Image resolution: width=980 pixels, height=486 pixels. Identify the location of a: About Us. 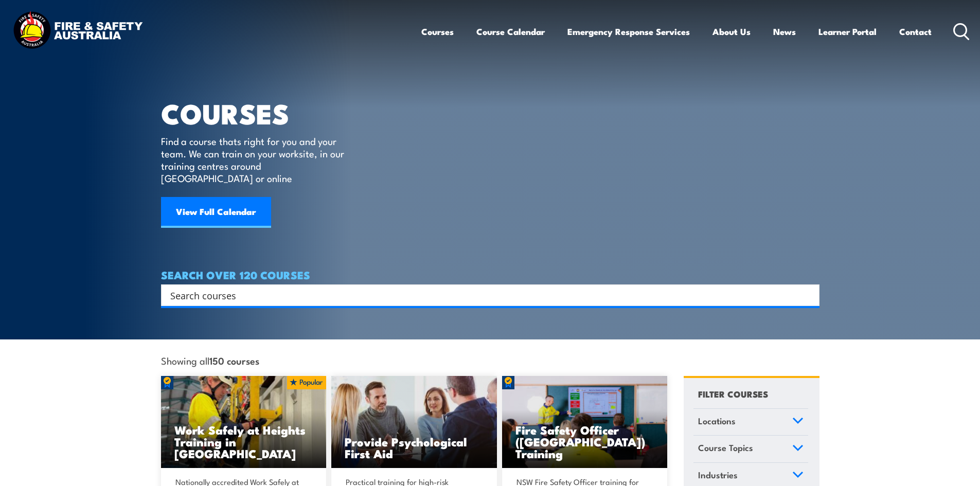
(732, 32).